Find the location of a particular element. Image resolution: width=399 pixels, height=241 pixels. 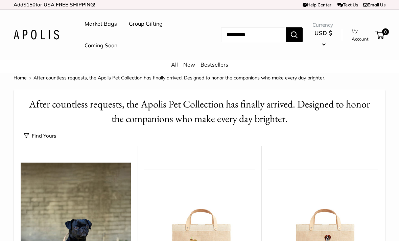

a: Email Us is located at coordinates (375, 5).